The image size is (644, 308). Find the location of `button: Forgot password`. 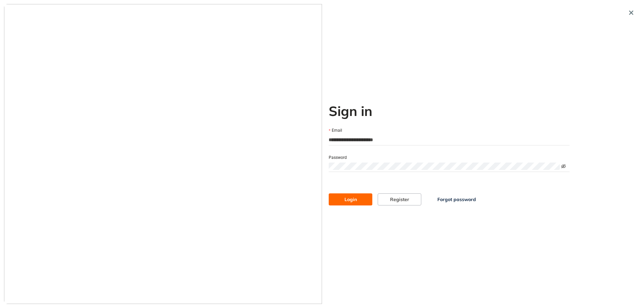

button: Forgot password is located at coordinates (457, 199).